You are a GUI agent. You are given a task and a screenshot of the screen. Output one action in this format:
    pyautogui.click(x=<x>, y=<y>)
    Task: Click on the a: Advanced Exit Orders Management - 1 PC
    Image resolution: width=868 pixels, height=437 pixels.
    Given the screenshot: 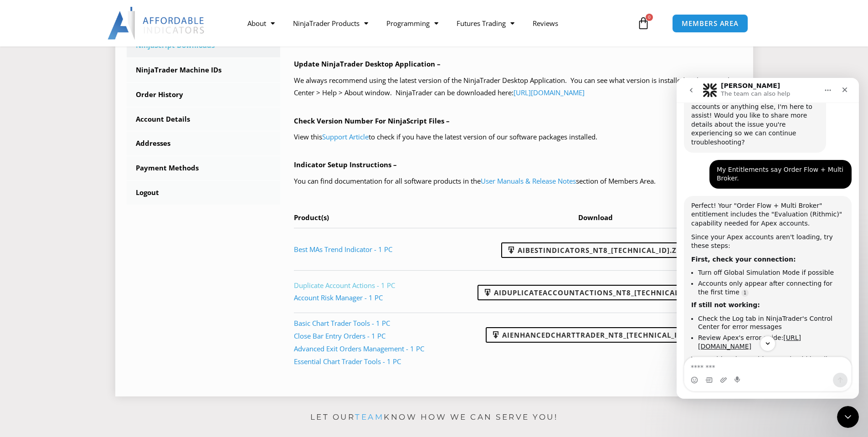 What is the action you would take?
    pyautogui.click(x=359, y=349)
    